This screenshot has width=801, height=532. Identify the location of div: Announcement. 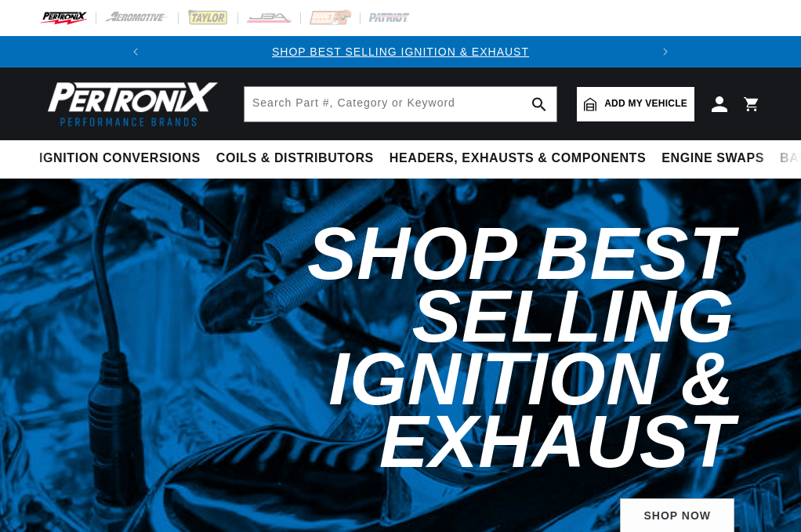
(400, 51).